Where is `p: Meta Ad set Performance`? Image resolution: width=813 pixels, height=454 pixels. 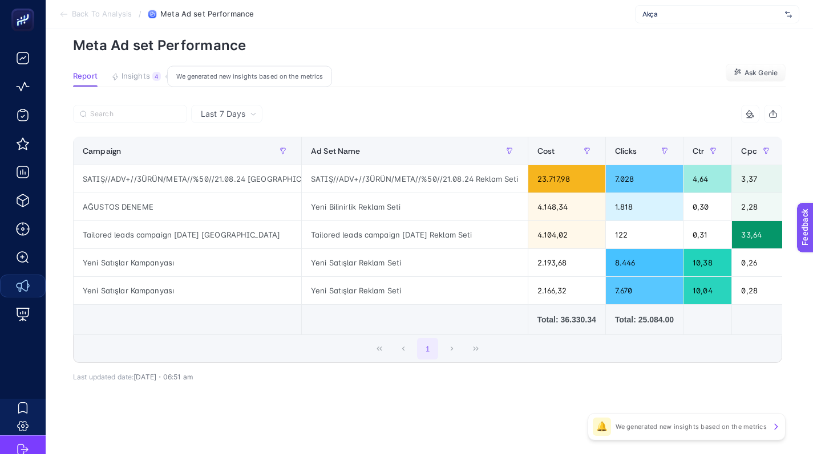 p: Meta Ad set Performance is located at coordinates (429, 45).